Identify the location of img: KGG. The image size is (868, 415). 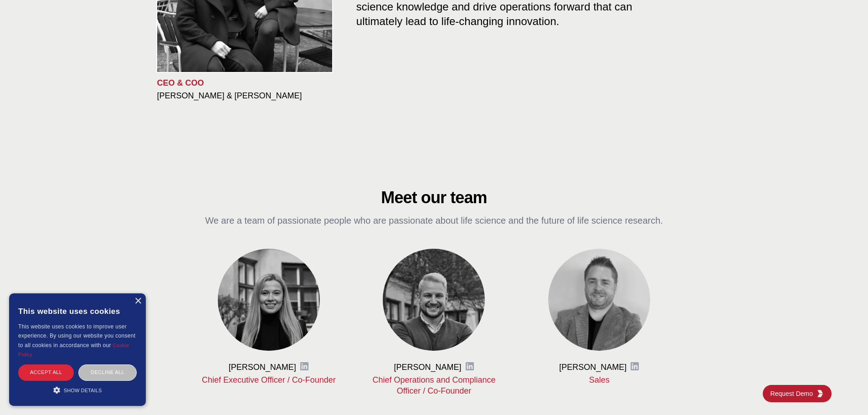
(820, 394).